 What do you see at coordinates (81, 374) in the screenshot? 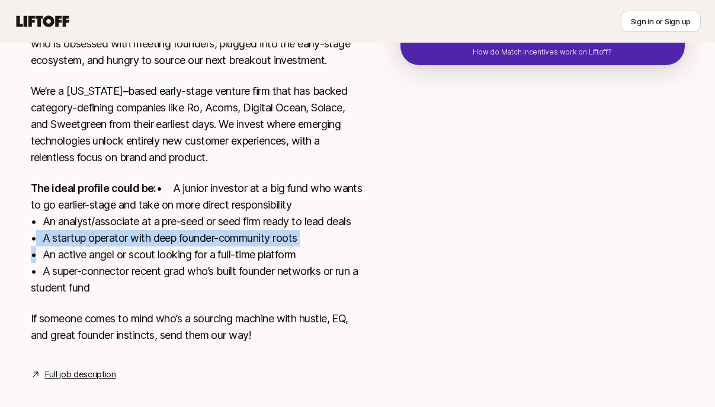
I see `a: Full job description` at bounding box center [81, 374].